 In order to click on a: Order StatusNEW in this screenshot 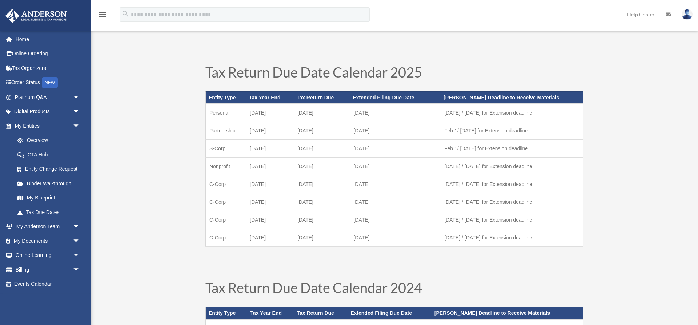, I will do `click(48, 82)`.